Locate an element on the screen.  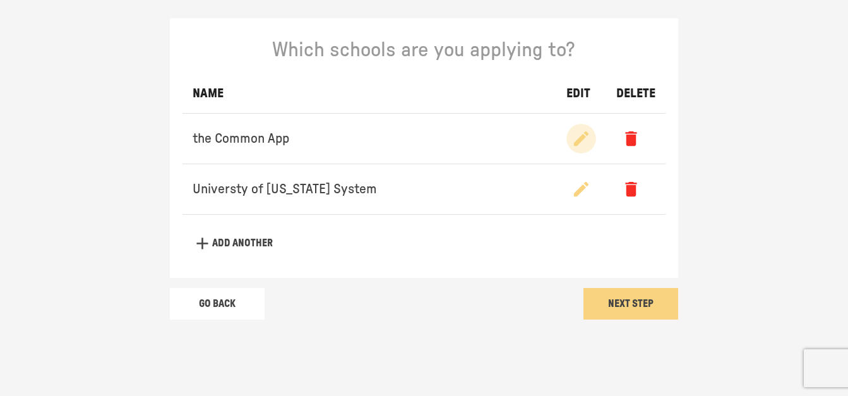
p: Which schools are you applying to? is located at coordinates (424, 51).